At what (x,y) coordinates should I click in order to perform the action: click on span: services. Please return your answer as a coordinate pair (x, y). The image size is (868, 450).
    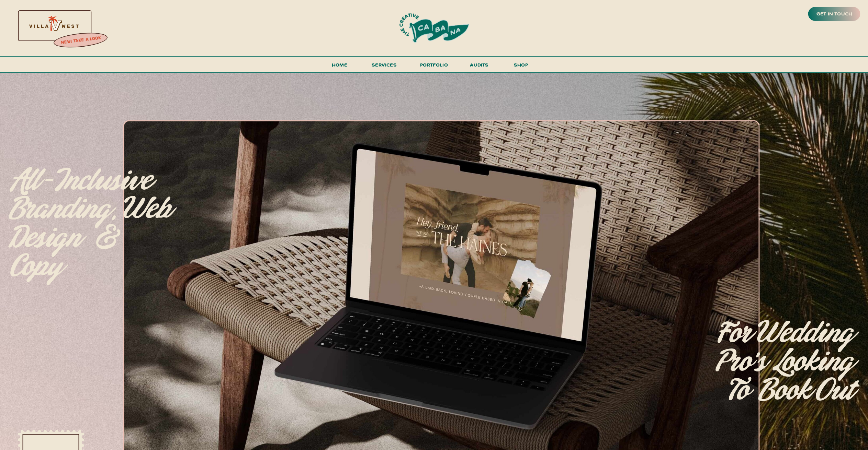
    Looking at the image, I should click on (384, 64).